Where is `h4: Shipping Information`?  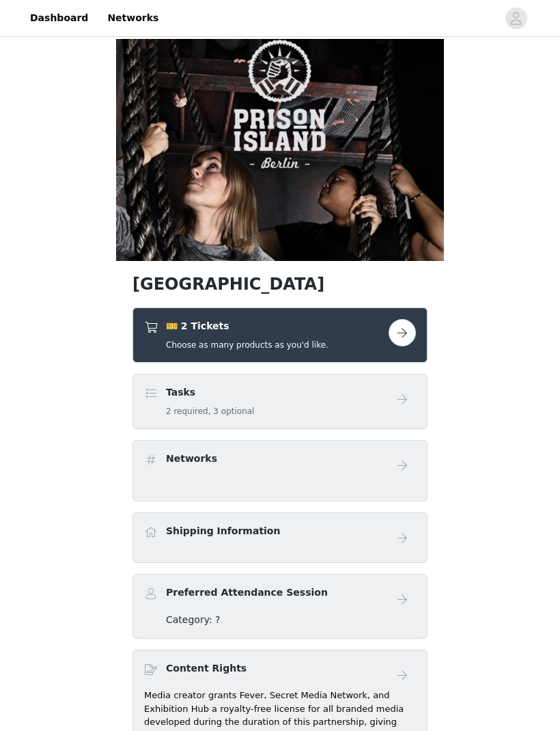
h4: Shipping Information is located at coordinates (223, 531).